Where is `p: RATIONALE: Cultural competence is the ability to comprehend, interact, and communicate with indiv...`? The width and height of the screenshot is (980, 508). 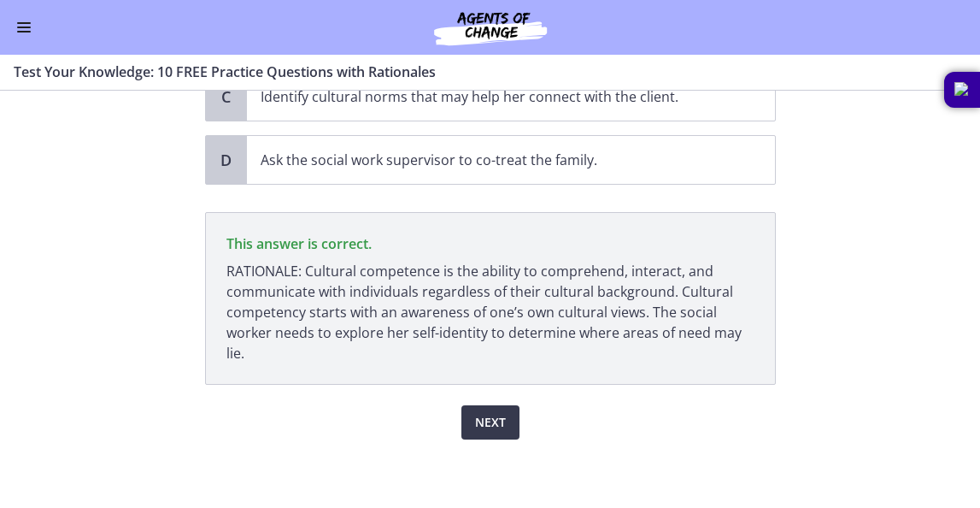 p: RATIONALE: Cultural competence is the ability to comprehend, interact, and communicate with indiv... is located at coordinates (490, 312).